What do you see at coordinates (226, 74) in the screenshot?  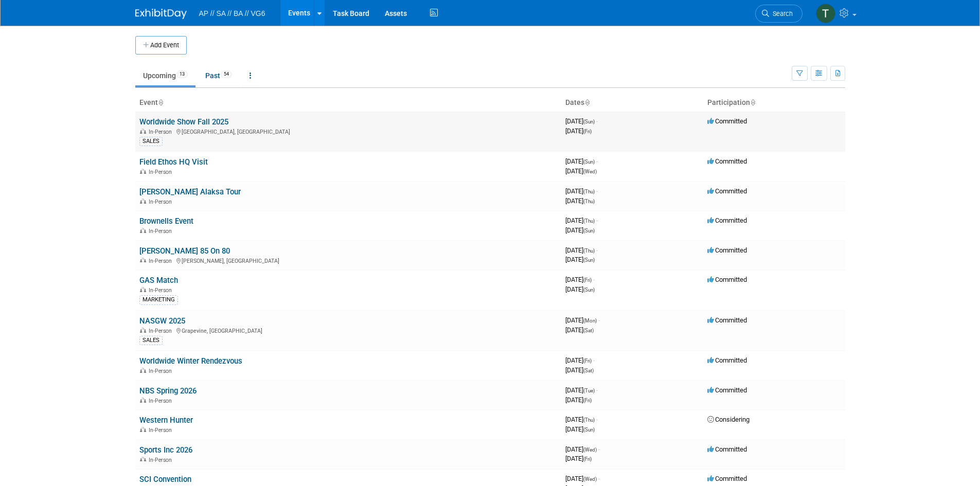 I see `span: 54` at bounding box center [226, 74].